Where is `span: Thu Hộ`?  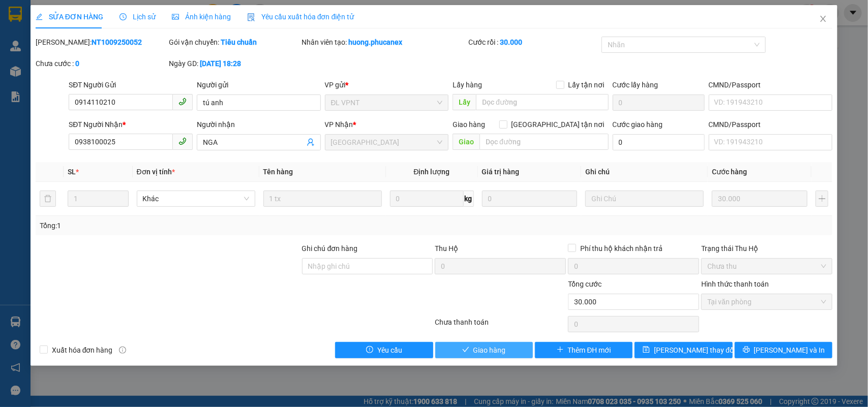 span: Thu Hộ is located at coordinates (446, 248).